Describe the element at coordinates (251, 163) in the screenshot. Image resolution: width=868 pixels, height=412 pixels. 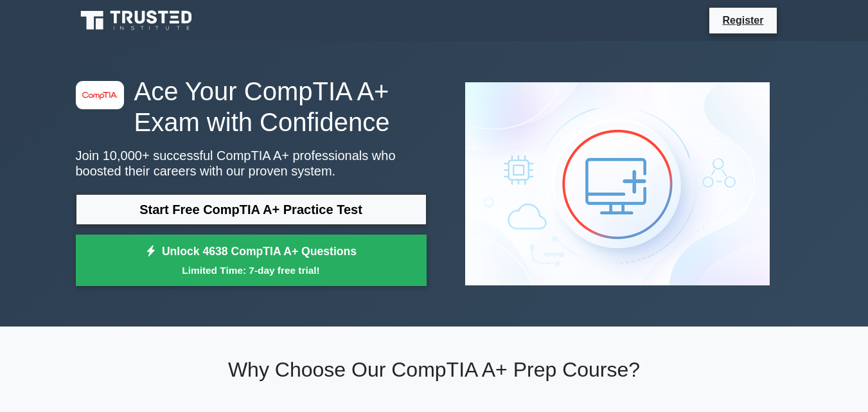
I see `p: Join 10,000+ successful CompTIA A+ professionals who boosted their careers with our proven system.` at that location.